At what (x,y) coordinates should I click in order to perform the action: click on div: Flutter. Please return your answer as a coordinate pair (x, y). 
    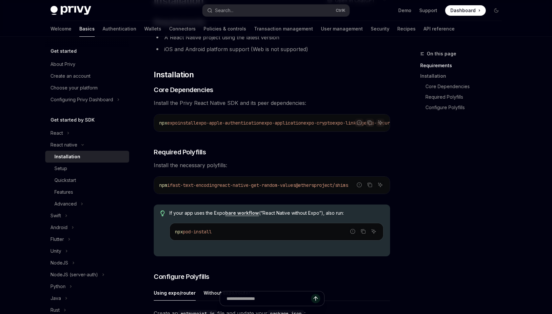
    Looking at the image, I should click on (57, 239).